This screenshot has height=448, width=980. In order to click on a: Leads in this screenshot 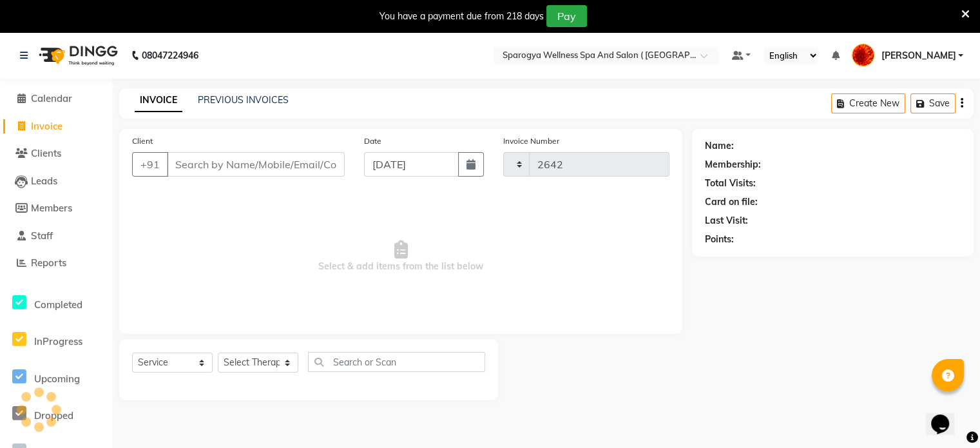, I will do `click(56, 181)`.